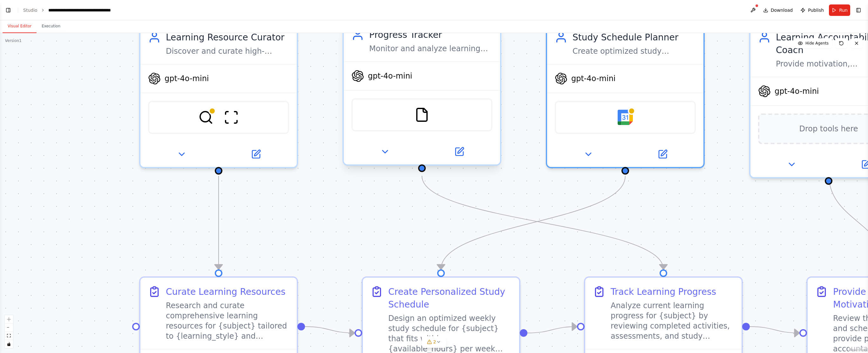  What do you see at coordinates (775, 330) in the screenshot?
I see `g: Edge from 22bb9457-a72c-49fd-830b-0e2693ed25cd to 8c738d5a-2012-40c5-8c72-c1117499a238` at bounding box center [775, 330].